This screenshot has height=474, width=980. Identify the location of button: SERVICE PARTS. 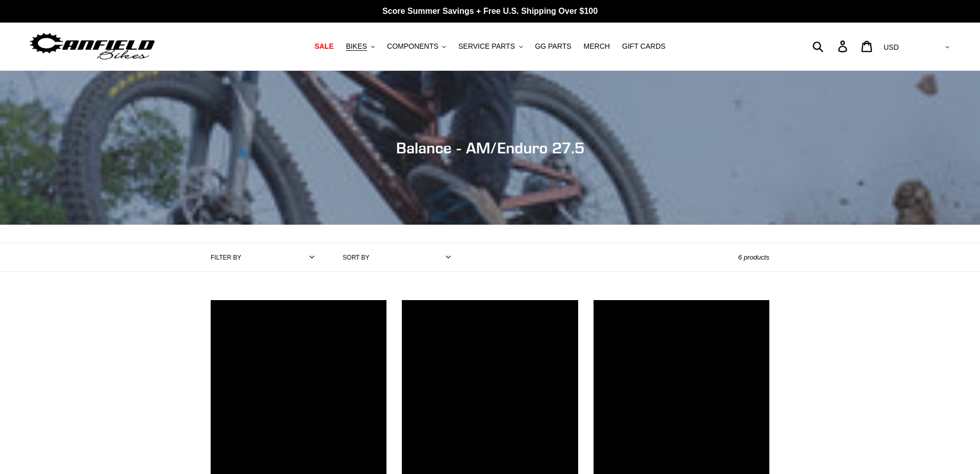
(490, 46).